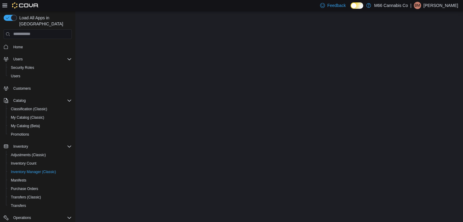 The image size is (463, 222). What do you see at coordinates (40, 205) in the screenshot?
I see `button: Transfers` at bounding box center [40, 205].